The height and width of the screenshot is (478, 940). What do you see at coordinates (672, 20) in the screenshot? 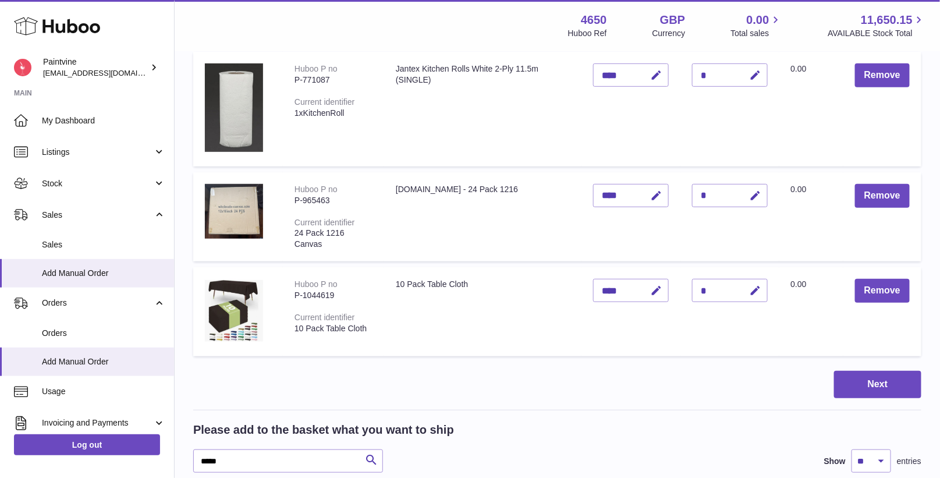
I see `strong: GBP` at bounding box center [672, 20].